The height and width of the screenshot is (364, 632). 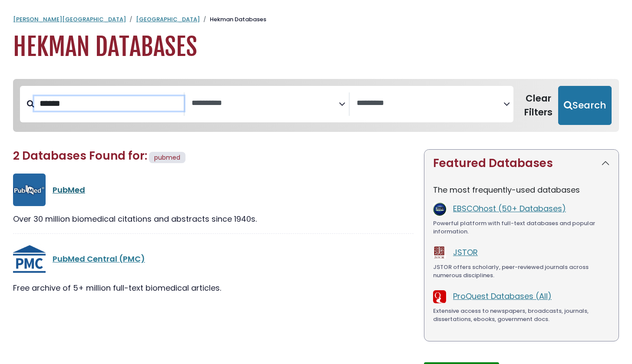 I want to click on div: Powerful platform with full-text databases and popular information., so click(x=521, y=227).